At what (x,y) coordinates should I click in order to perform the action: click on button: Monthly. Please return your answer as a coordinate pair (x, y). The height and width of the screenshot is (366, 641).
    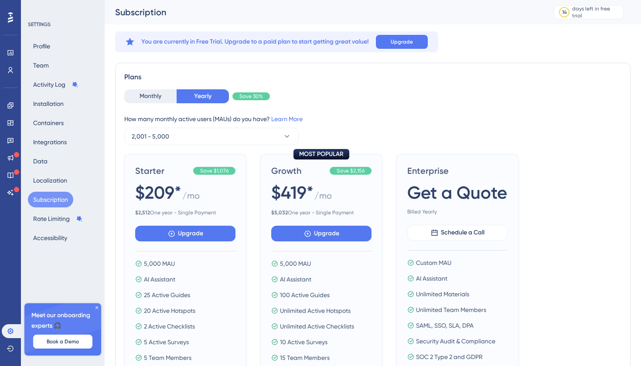
    Looking at the image, I should click on (150, 96).